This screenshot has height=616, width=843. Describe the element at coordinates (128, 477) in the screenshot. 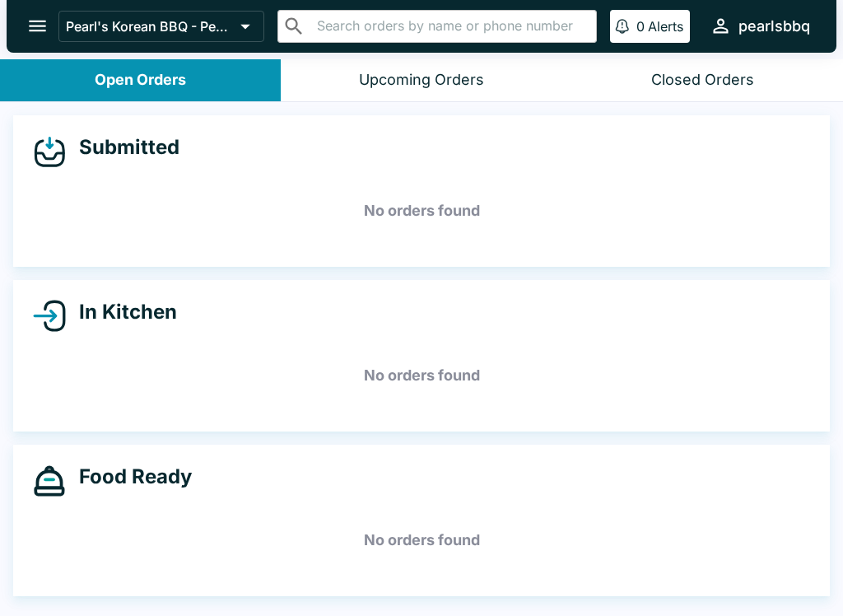

I see `h4: Food Ready` at that location.